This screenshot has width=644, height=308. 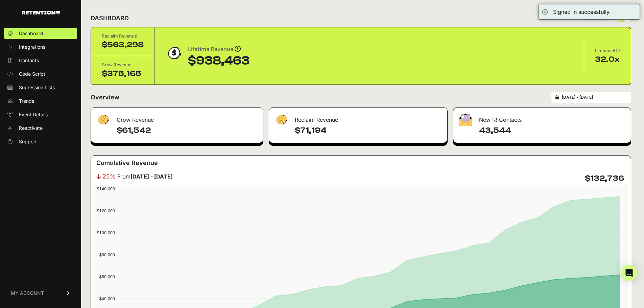 What do you see at coordinates (40, 74) in the screenshot?
I see `a: Code Script` at bounding box center [40, 74].